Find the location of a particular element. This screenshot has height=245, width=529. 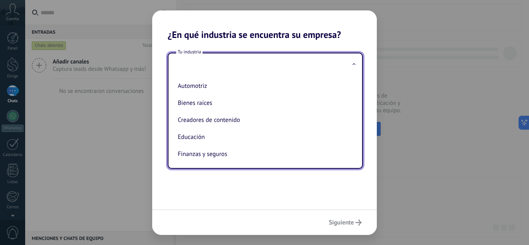

font: Automotriz is located at coordinates (193, 86).